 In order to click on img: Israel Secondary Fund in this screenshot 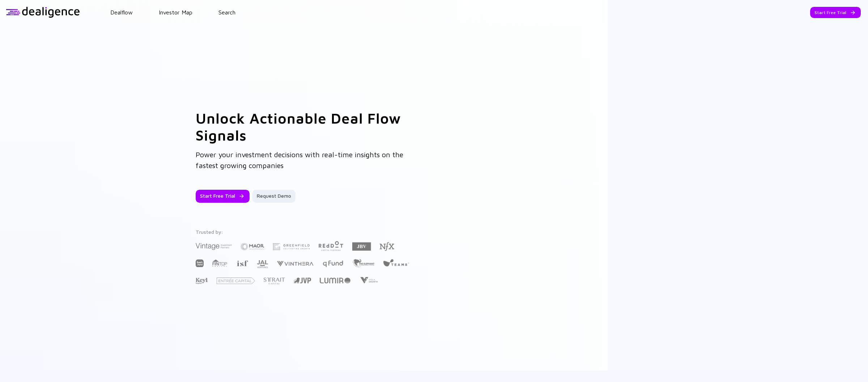, I will do `click(242, 263)`.